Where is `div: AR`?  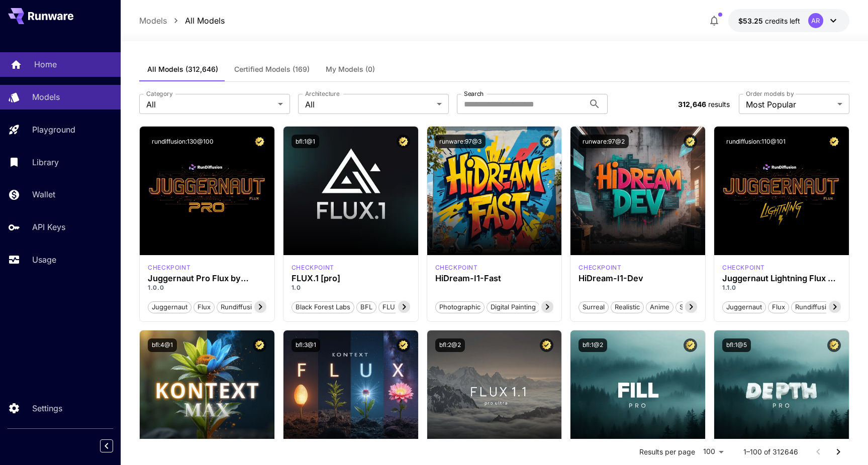
div: AR is located at coordinates (816, 21).